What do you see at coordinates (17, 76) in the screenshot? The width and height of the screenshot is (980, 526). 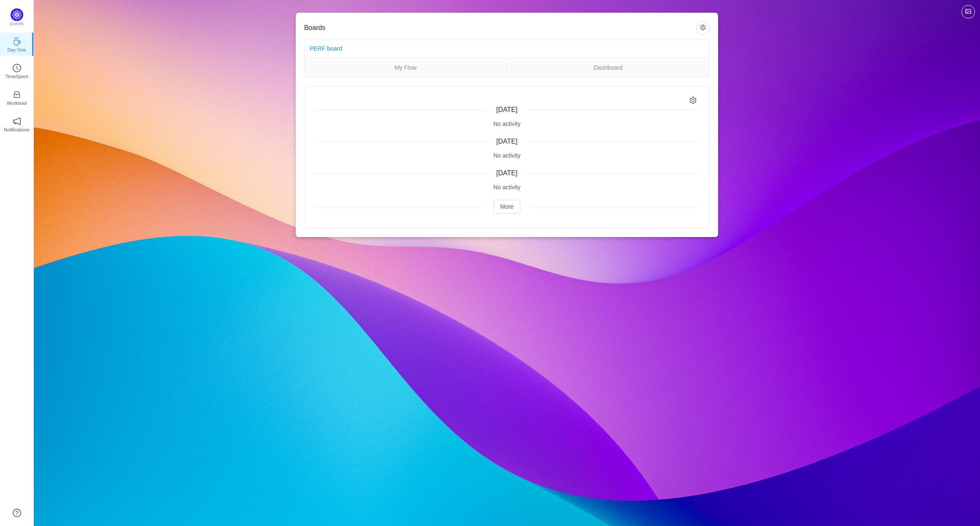 I see `p: TimeSpent` at bounding box center [17, 76].